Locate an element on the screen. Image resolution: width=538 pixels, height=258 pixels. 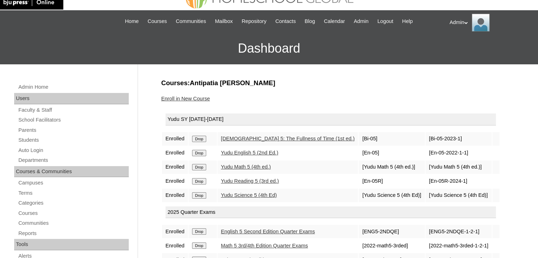
a: Admin is located at coordinates (361, 21).